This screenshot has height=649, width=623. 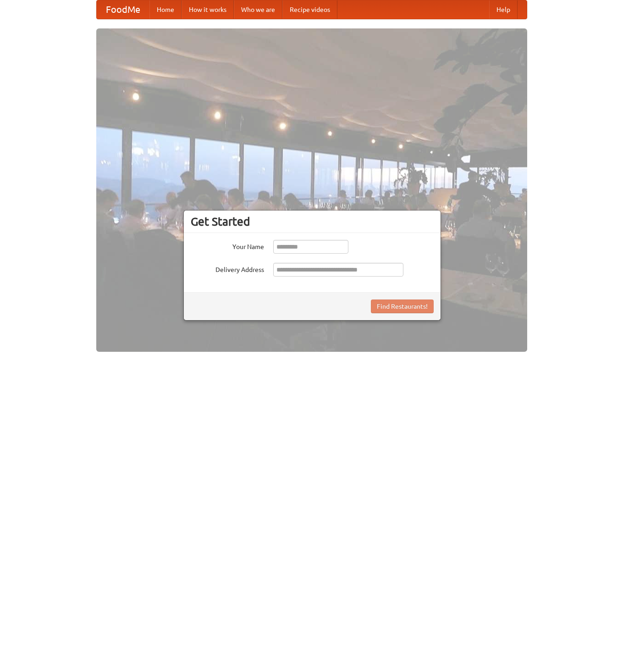 I want to click on h3: Get Started, so click(x=312, y=221).